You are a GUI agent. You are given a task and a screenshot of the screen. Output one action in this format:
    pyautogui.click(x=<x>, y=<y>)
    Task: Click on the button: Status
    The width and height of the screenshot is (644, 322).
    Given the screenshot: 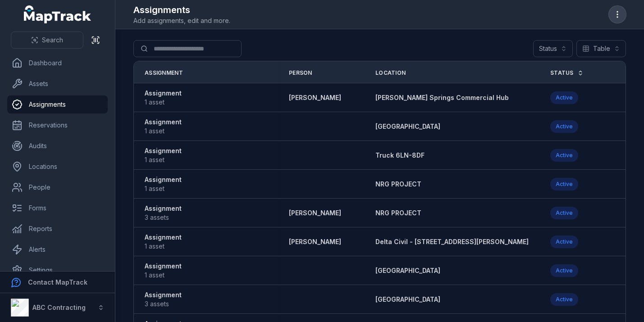 What is the action you would take?
    pyautogui.click(x=553, y=49)
    